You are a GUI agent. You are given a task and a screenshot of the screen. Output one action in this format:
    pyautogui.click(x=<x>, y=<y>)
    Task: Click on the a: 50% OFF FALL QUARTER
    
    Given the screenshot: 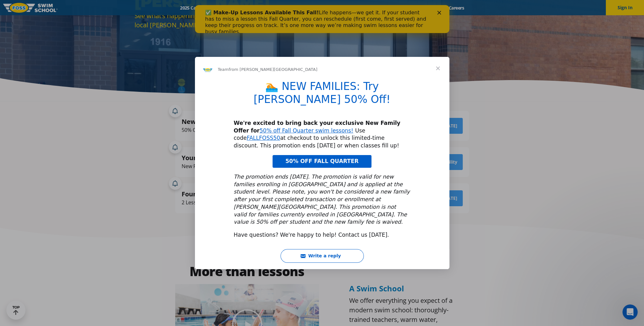 What is the action you would take?
    pyautogui.click(x=322, y=161)
    